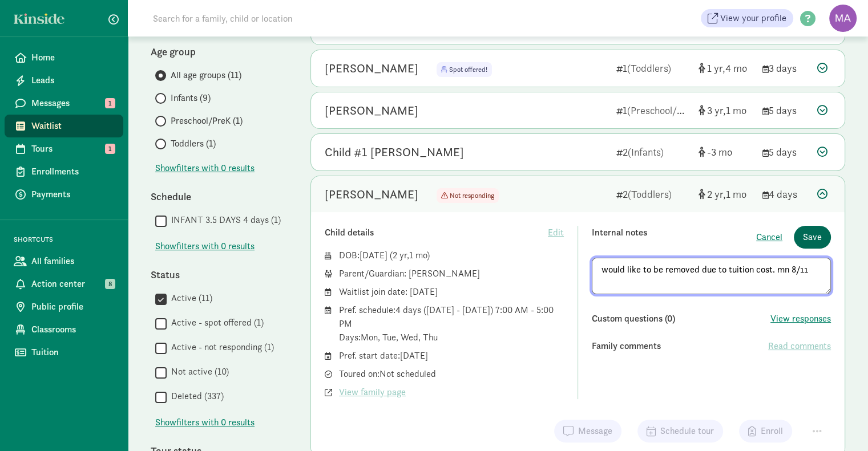 Image resolution: width=868 pixels, height=451 pixels. What do you see at coordinates (716, 110) in the screenshot?
I see `span: 3` at bounding box center [716, 110].